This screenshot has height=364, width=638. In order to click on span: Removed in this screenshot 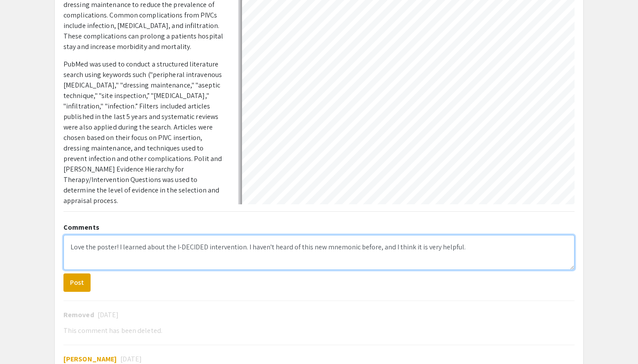, I will do `click(79, 314)`.